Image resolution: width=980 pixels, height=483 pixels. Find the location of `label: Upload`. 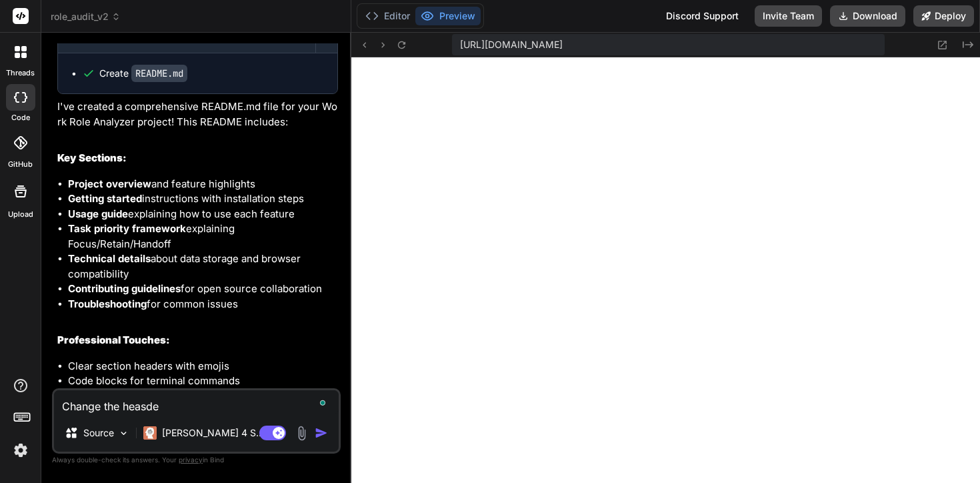

label: Upload is located at coordinates (20, 214).